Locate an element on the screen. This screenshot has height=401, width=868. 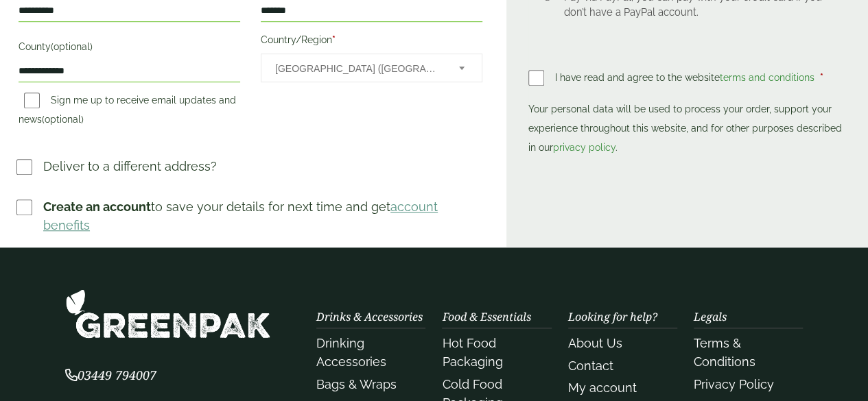
a: account benefits is located at coordinates (240, 216).